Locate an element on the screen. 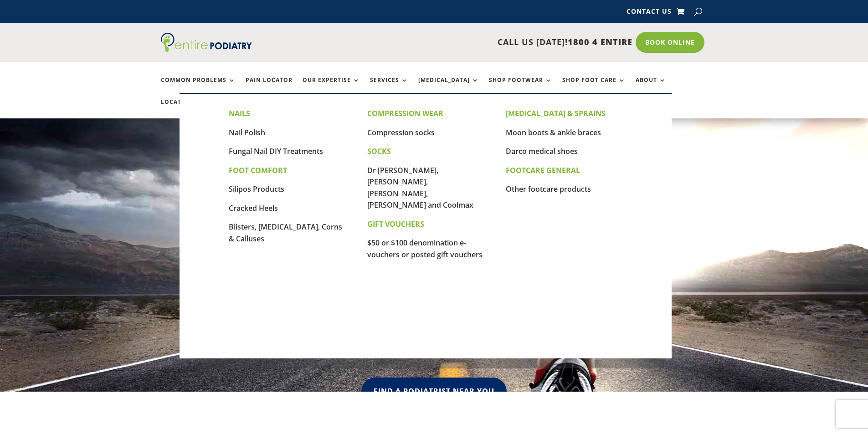 Image resolution: width=868 pixels, height=434 pixels. a: Our Expertise is located at coordinates (331, 86).